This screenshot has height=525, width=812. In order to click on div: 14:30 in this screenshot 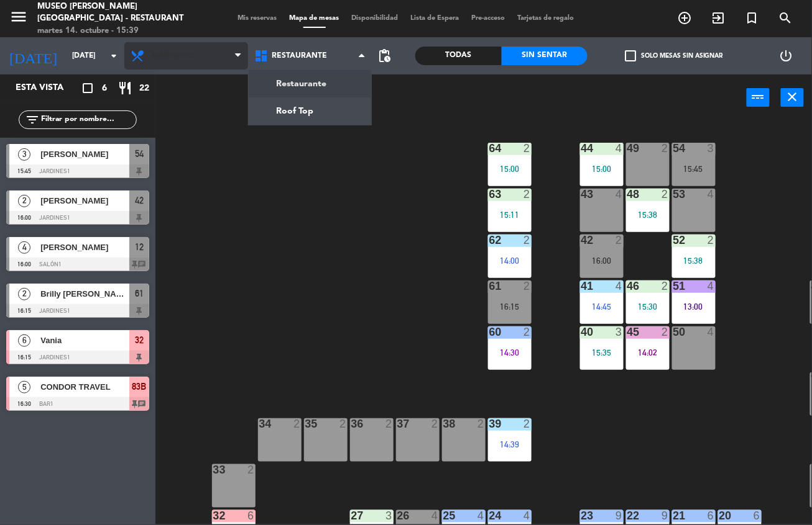, I will do `click(510, 353)`.